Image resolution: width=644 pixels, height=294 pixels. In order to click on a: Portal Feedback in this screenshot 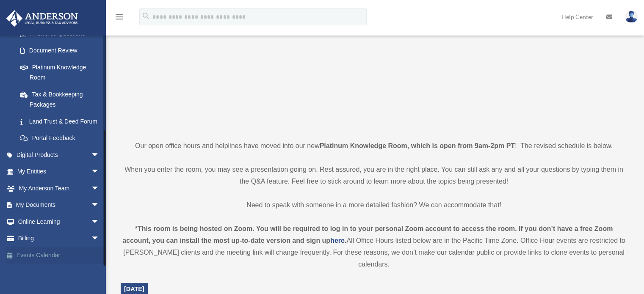, I will do `click(62, 139)`.